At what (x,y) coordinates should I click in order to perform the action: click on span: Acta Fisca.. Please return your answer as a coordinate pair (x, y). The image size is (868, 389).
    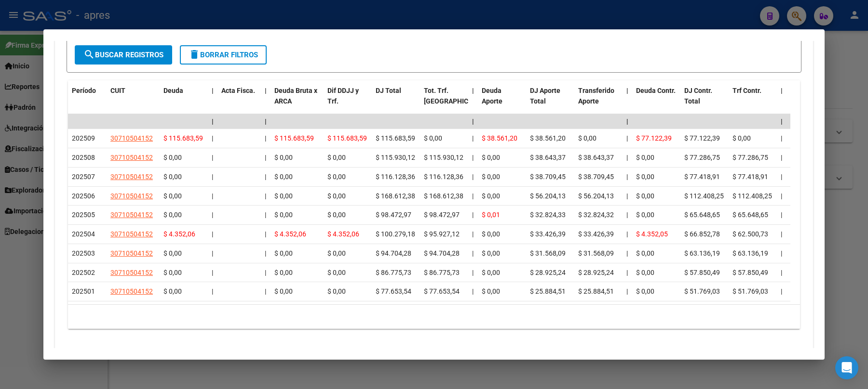
    Looking at the image, I should click on (238, 91).